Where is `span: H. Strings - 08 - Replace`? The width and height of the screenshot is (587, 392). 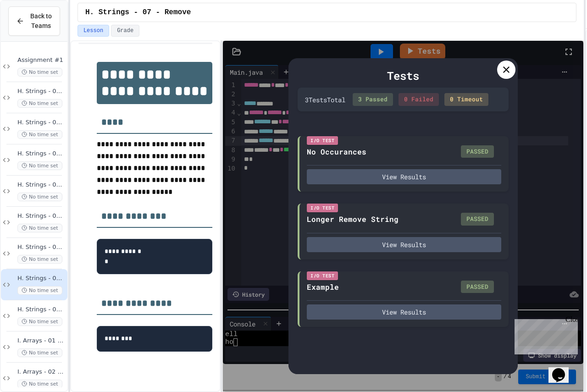
span: H. Strings - 08 - Replace is located at coordinates (41, 309).